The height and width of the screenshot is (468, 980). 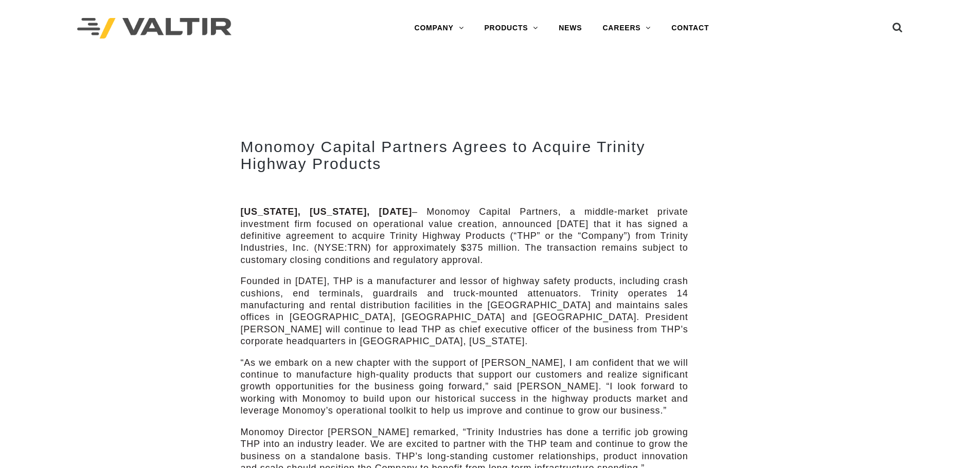 What do you see at coordinates (465, 155) in the screenshot?
I see `h2: Monomoy Capital Partners Agrees to Acquire Trinity Highway Products` at bounding box center [465, 155].